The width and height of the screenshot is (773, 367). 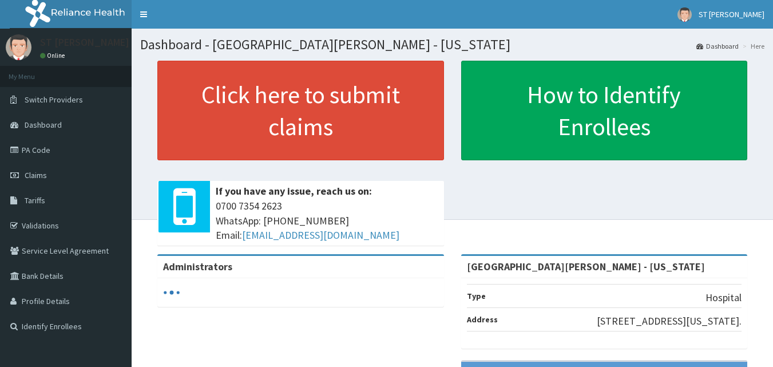 I want to click on li: Here, so click(x=752, y=46).